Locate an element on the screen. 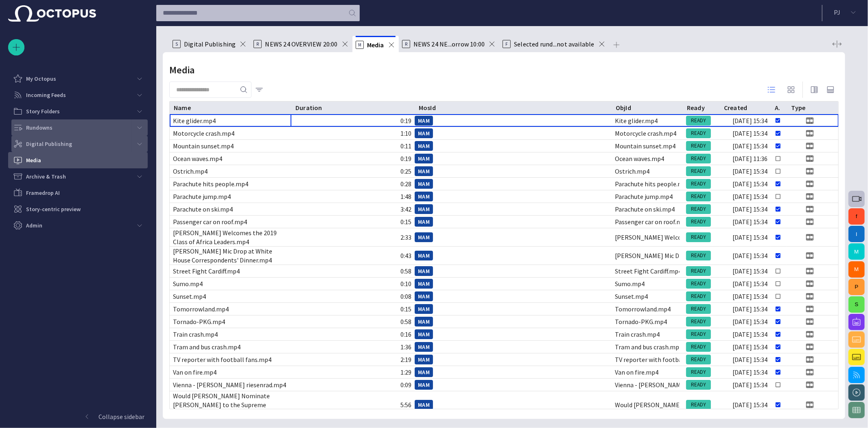  div: 0:58 is located at coordinates (406, 271).